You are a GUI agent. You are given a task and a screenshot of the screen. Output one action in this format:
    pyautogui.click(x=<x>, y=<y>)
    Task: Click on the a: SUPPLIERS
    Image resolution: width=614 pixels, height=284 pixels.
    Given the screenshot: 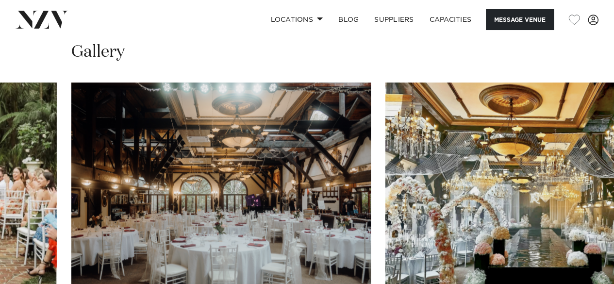 What is the action you would take?
    pyautogui.click(x=394, y=19)
    